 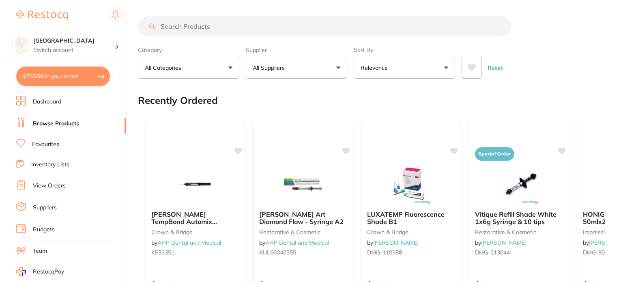 I want to click on h2: Recently Ordered, so click(x=178, y=101).